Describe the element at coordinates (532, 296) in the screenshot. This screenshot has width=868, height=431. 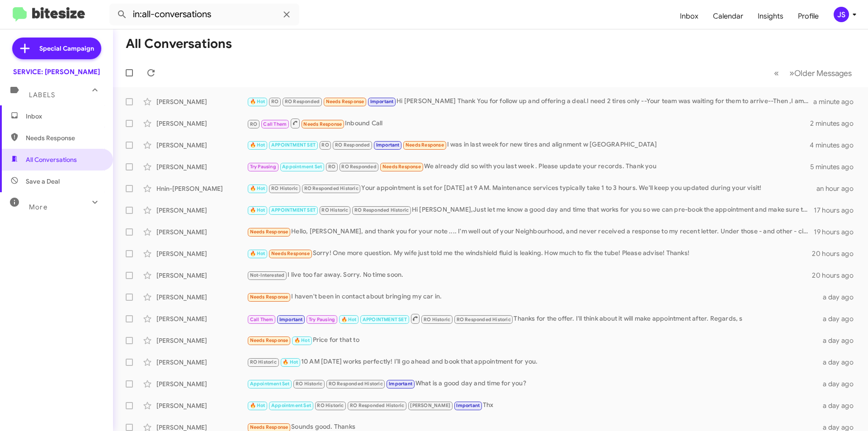
I see `div: I haven't been in contact about bringing my car in.` at that location.